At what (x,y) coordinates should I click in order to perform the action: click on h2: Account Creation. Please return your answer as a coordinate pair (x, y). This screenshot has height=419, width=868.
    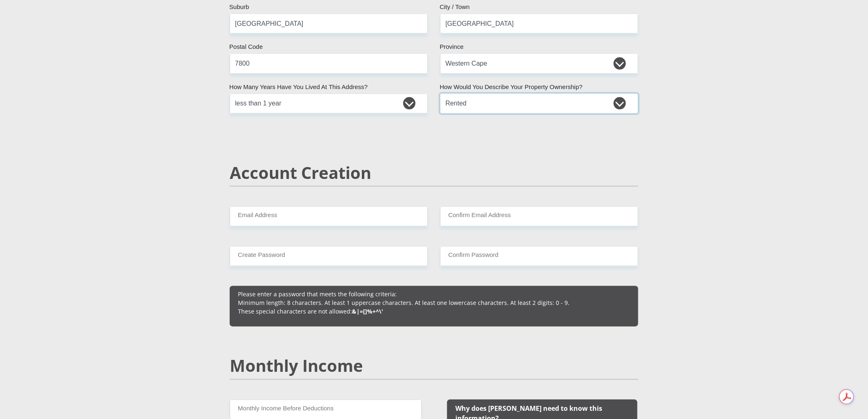
    Looking at the image, I should click on (434, 173).